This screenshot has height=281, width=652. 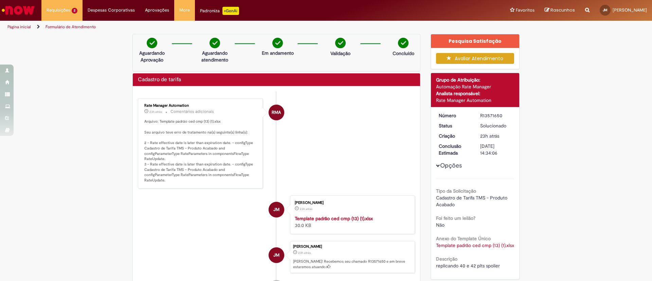 What do you see at coordinates (74, 11) in the screenshot?
I see `span: 2` at bounding box center [74, 11].